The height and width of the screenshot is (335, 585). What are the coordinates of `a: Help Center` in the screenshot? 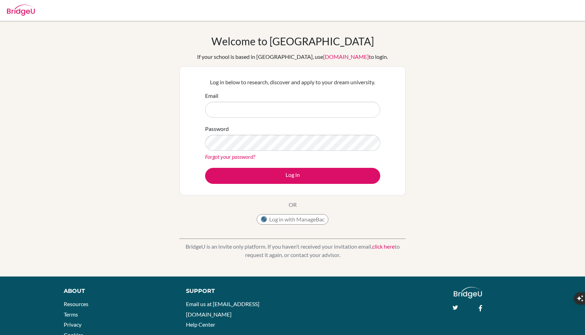 It's located at (200, 324).